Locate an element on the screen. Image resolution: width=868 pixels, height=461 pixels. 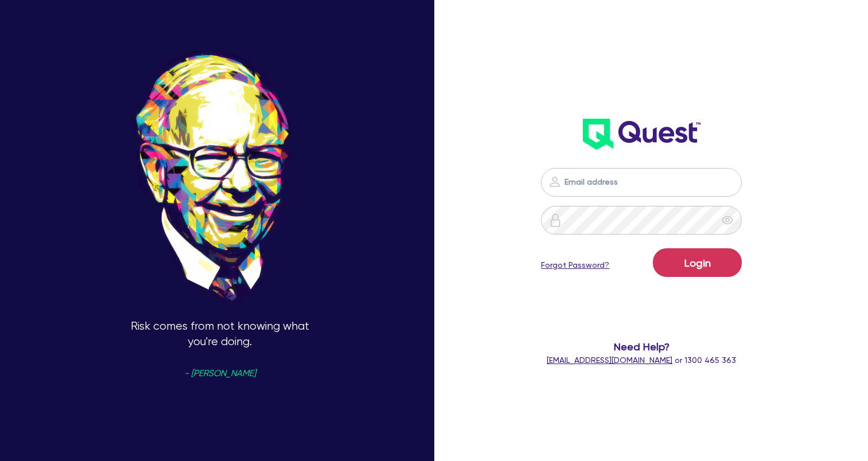
a: Forgot Password? is located at coordinates (575, 265).